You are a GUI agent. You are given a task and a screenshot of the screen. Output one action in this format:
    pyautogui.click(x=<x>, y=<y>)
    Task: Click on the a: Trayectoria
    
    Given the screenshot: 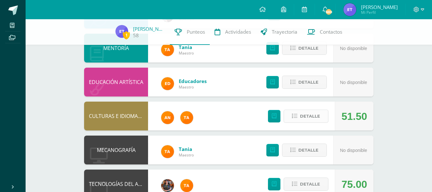 What is the action you would take?
    pyautogui.click(x=279, y=32)
    